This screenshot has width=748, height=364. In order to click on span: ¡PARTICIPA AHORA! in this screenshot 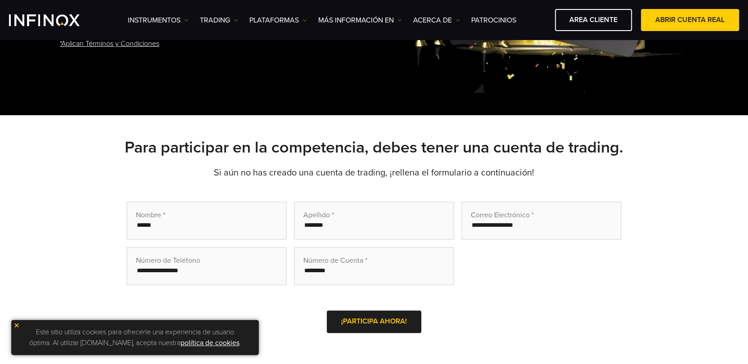, I will do `click(374, 321)`.